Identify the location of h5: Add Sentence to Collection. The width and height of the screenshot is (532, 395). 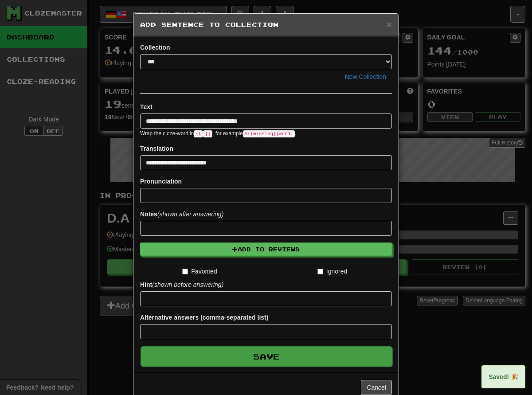
(266, 25).